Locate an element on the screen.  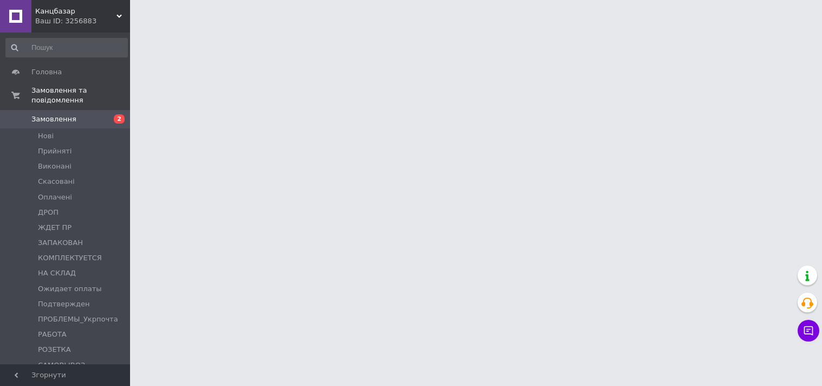
span: Замовлення та повідомлення is located at coordinates (81, 95).